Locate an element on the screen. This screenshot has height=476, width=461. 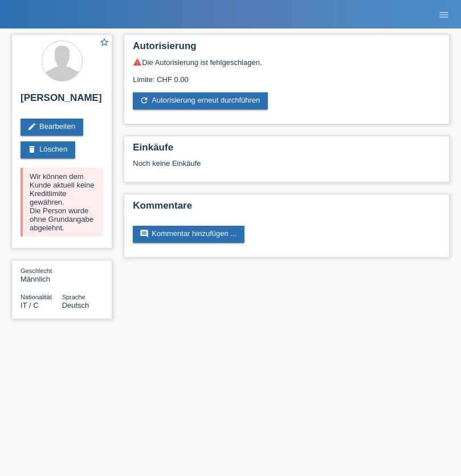
i: comment is located at coordinates (144, 234).